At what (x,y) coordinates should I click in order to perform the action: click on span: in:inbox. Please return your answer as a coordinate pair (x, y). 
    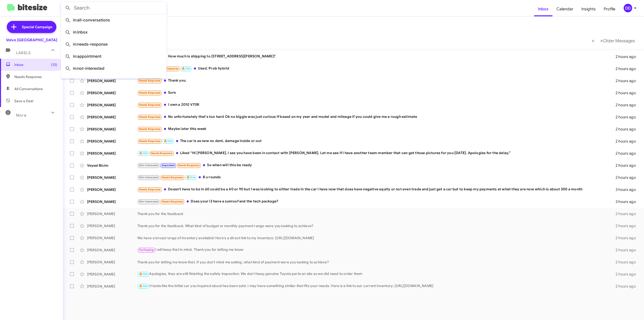
    Looking at the image, I should click on (114, 32).